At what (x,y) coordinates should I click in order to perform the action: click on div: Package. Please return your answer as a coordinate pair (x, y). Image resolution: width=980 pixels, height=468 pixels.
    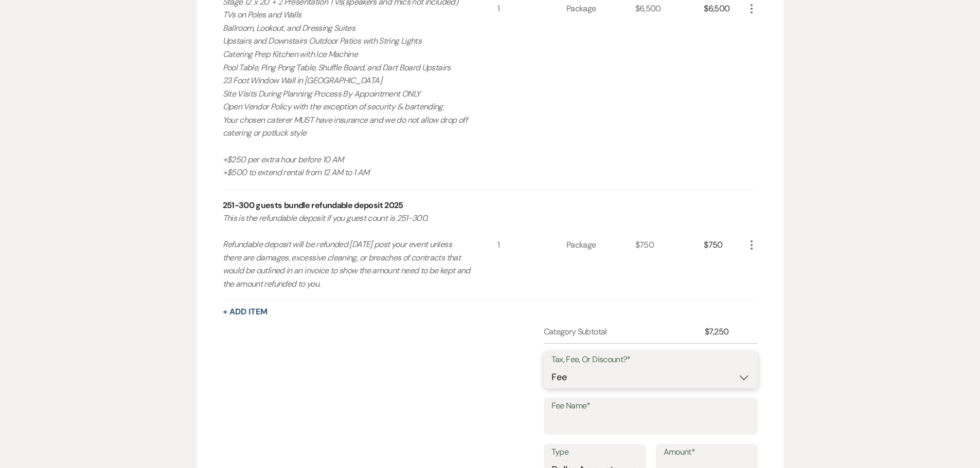
    Looking at the image, I should click on (601, 245).